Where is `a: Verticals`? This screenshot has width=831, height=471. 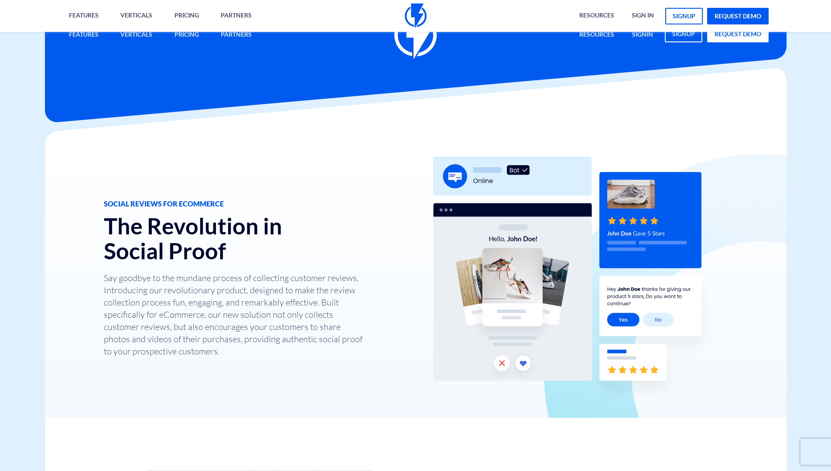 a: Verticals is located at coordinates (136, 35).